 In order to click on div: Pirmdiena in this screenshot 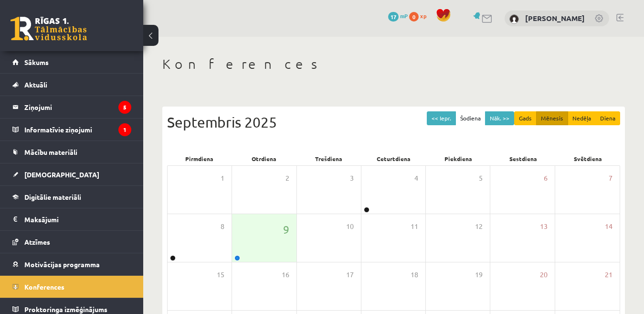, I will do `click(199, 159)`.